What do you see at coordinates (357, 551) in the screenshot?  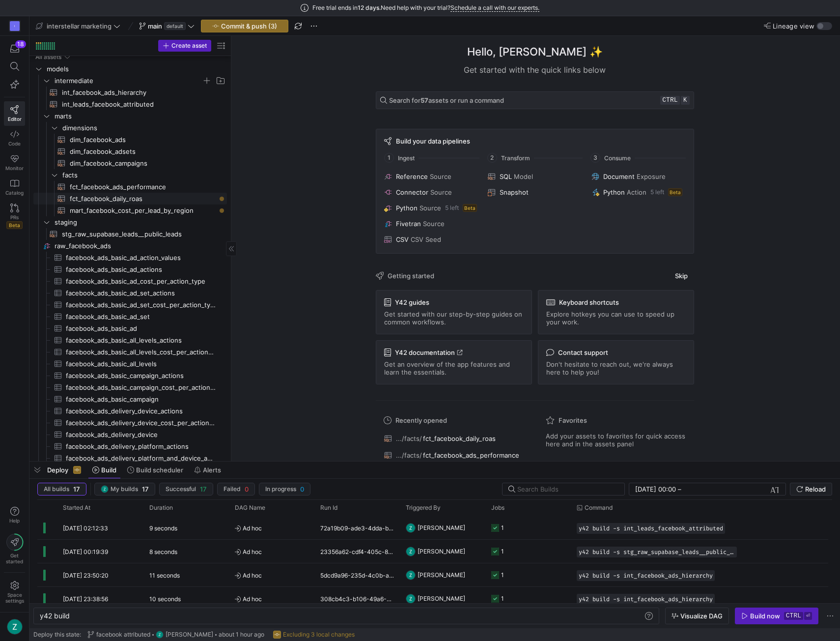 I see `div: 23356a62-cdf4-405c-853f-5c3a2e4b8f2d` at bounding box center [357, 551].